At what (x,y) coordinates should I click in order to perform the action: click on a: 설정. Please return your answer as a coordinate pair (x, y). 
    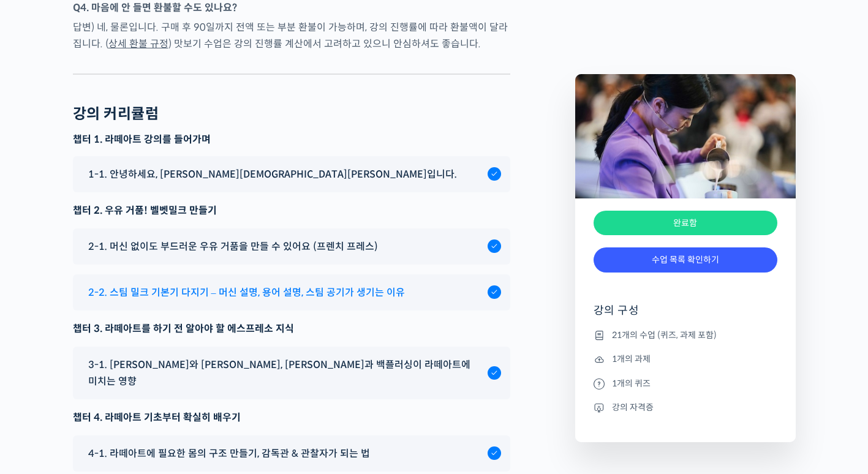
    Looking at the image, I should click on (197, 387).